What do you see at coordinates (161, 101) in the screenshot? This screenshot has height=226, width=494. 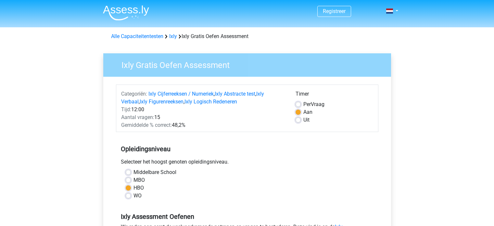 I see `a: Ixly Figurenreeksen` at bounding box center [161, 101].